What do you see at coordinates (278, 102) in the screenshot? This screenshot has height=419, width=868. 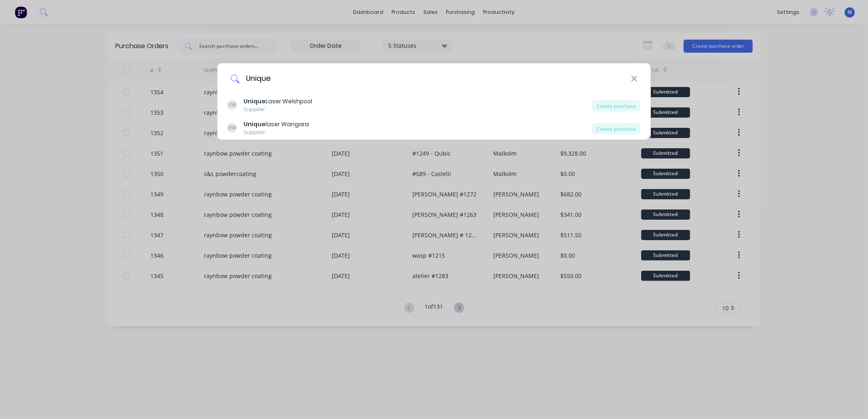 I see `div: Laser Welshpool` at bounding box center [278, 102].